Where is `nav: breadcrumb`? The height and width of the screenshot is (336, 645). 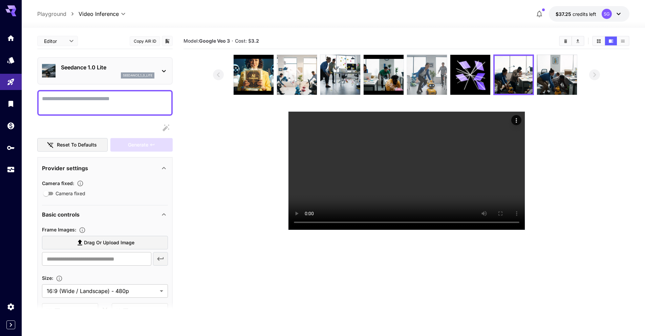
nav: breadcrumb is located at coordinates (58, 14).